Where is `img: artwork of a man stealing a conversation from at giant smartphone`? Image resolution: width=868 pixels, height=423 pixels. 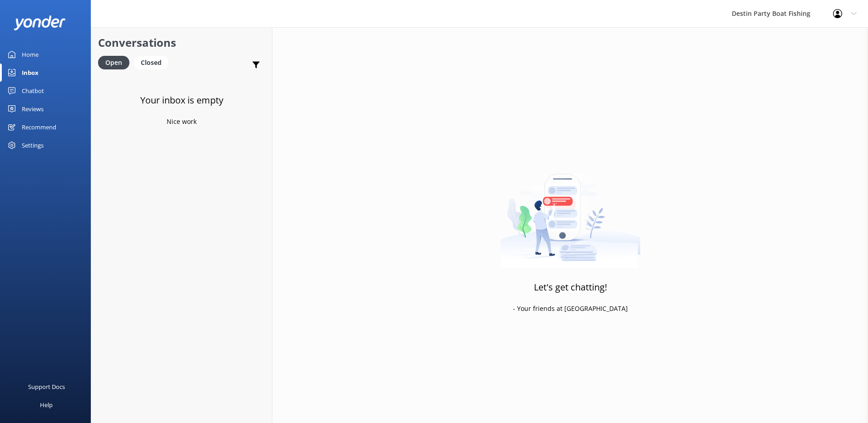 img: artwork of a man stealing a conversation from at giant smartphone is located at coordinates (570, 212).